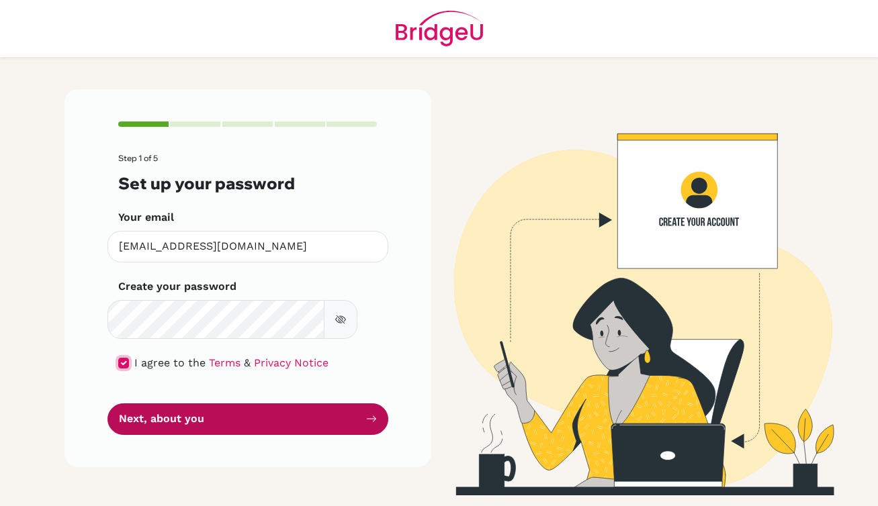  What do you see at coordinates (177, 287) in the screenshot?
I see `label: Create your password` at bounding box center [177, 287].